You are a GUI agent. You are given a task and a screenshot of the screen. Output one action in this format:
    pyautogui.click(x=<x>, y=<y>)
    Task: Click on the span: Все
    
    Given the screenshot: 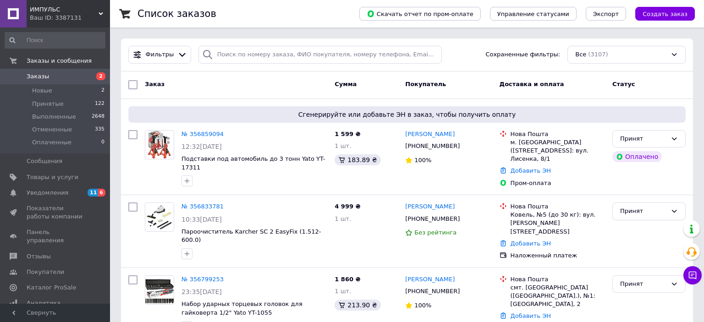 What is the action you would take?
    pyautogui.click(x=581, y=55)
    